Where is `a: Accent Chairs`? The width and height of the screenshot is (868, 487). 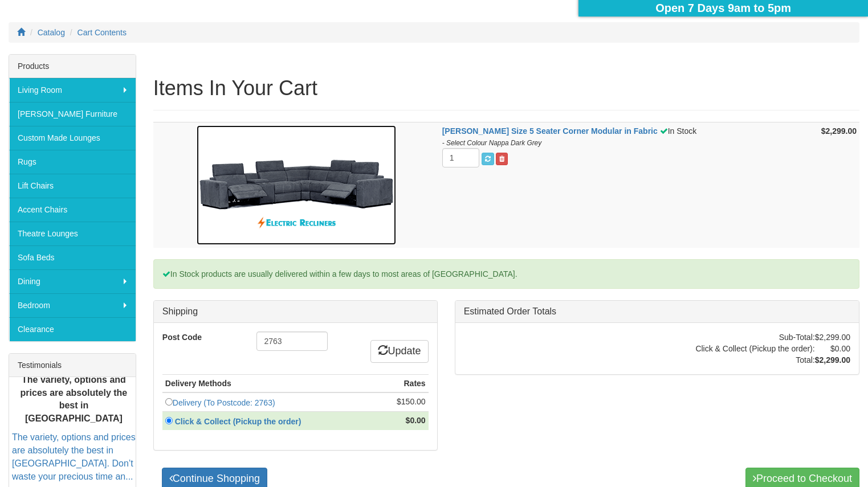 a: Accent Chairs is located at coordinates (72, 209).